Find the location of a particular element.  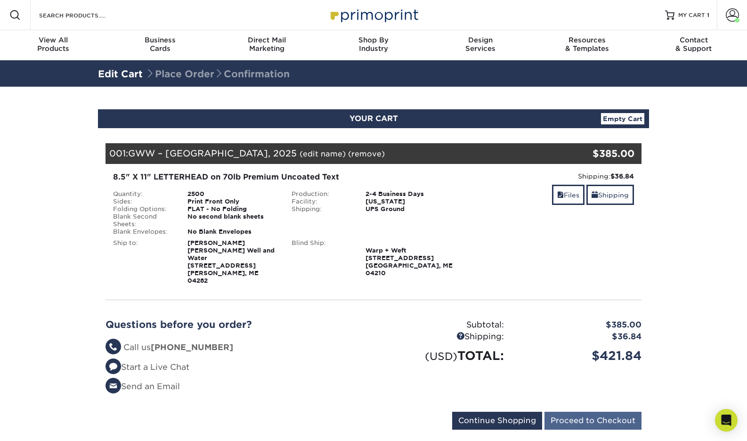

div: Quantity: is located at coordinates (143, 194).